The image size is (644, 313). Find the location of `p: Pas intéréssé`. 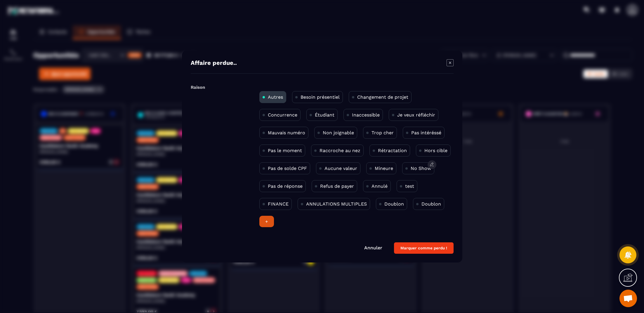

p: Pas intéréssé is located at coordinates (426, 132).